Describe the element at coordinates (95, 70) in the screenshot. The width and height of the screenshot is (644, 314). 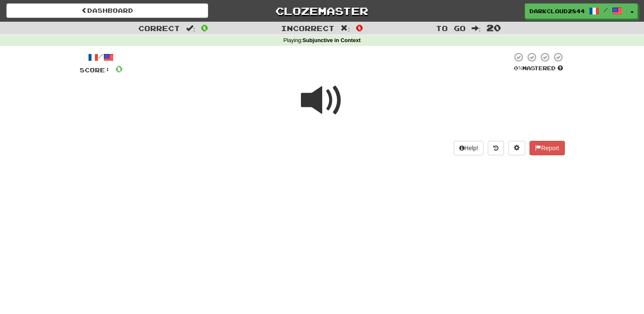
I see `span: Score:` at that location.